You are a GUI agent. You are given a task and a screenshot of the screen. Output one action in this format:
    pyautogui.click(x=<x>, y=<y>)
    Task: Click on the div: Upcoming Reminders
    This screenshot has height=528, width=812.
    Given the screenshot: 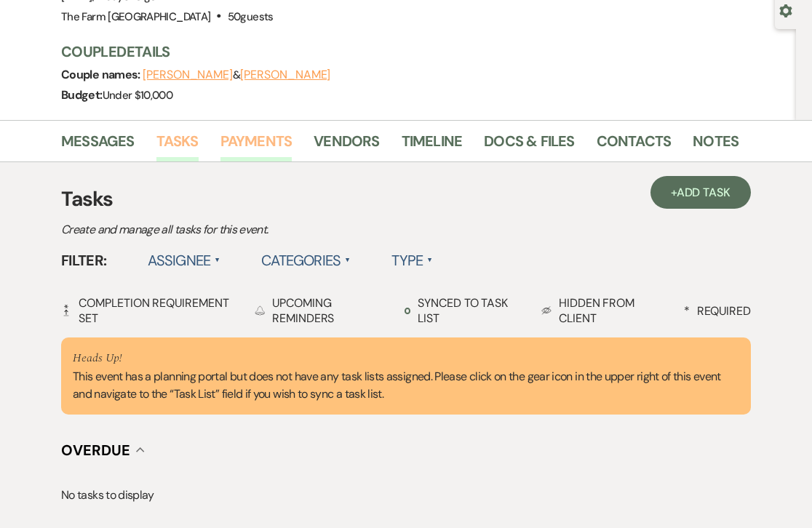 What is the action you would take?
    pyautogui.click(x=319, y=311)
    